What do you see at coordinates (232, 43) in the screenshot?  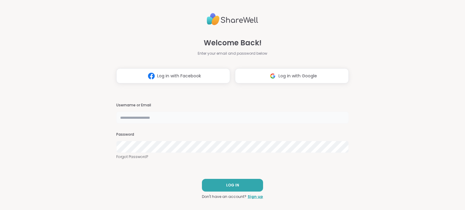 I see `span: Welcome Back!` at bounding box center [232, 43].